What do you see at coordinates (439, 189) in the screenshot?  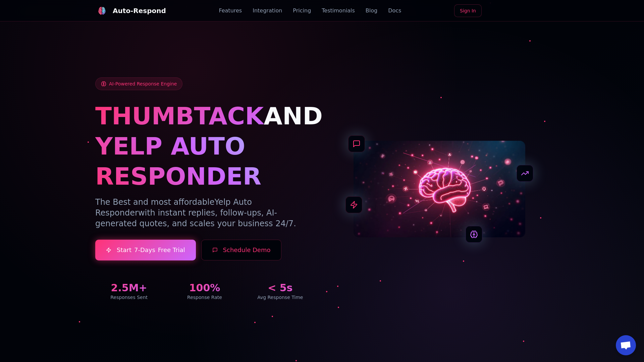 I see `img: AI Neural Network Brain` at bounding box center [439, 189].